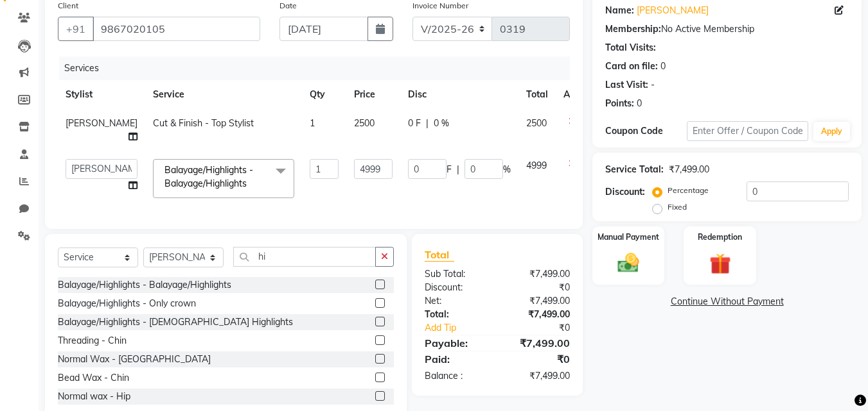 Image resolution: width=868 pixels, height=411 pixels. I want to click on div: Total Visits:, so click(630, 48).